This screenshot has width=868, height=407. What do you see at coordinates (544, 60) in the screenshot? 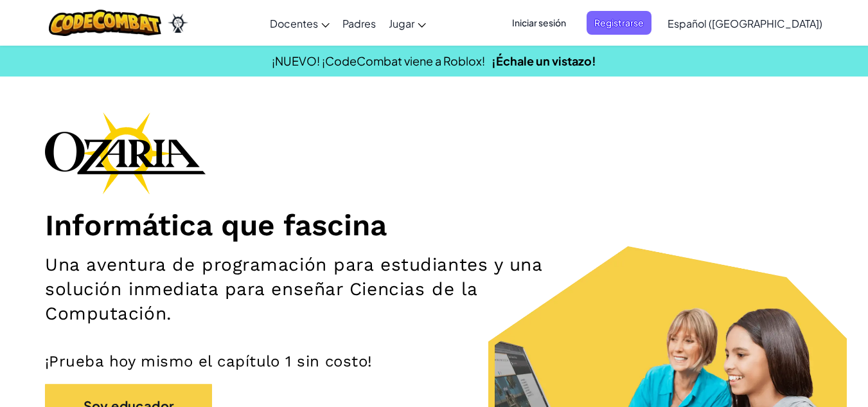
I see `a: ¡Échale un vistazo!` at bounding box center [544, 60].